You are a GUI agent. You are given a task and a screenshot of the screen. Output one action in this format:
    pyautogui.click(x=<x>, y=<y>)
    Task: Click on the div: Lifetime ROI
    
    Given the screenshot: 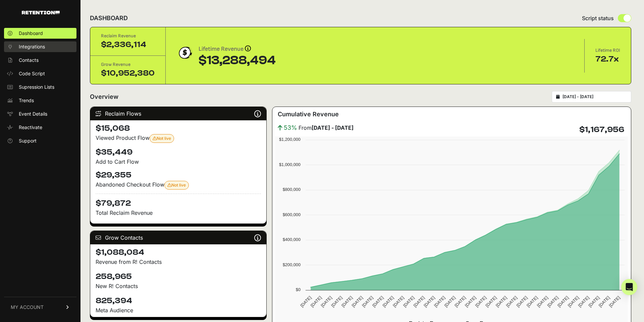 What is the action you would take?
    pyautogui.click(x=608, y=50)
    